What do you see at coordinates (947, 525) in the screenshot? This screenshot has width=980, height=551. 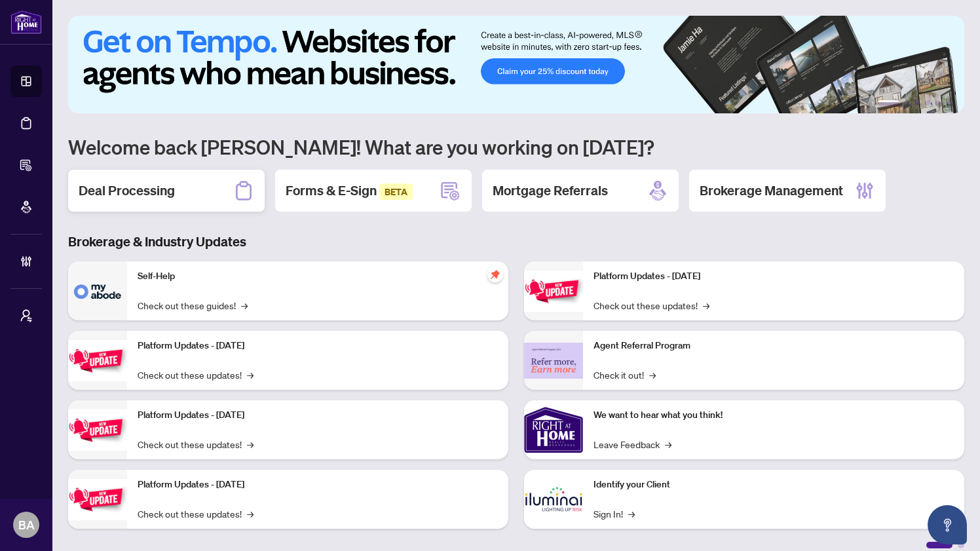 I see `button: Open asap` at bounding box center [947, 525].